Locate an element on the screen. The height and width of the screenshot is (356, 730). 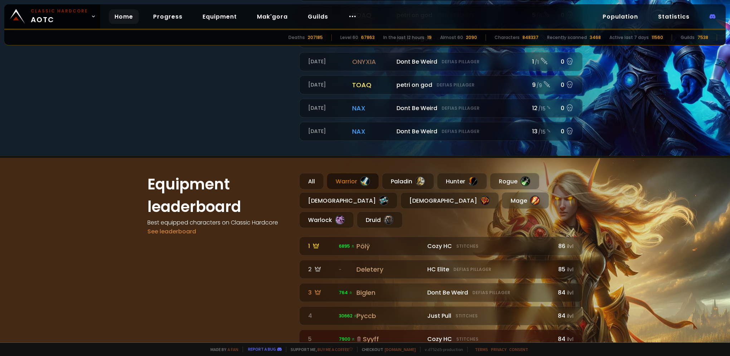
div: 5 is located at coordinates (321, 339).